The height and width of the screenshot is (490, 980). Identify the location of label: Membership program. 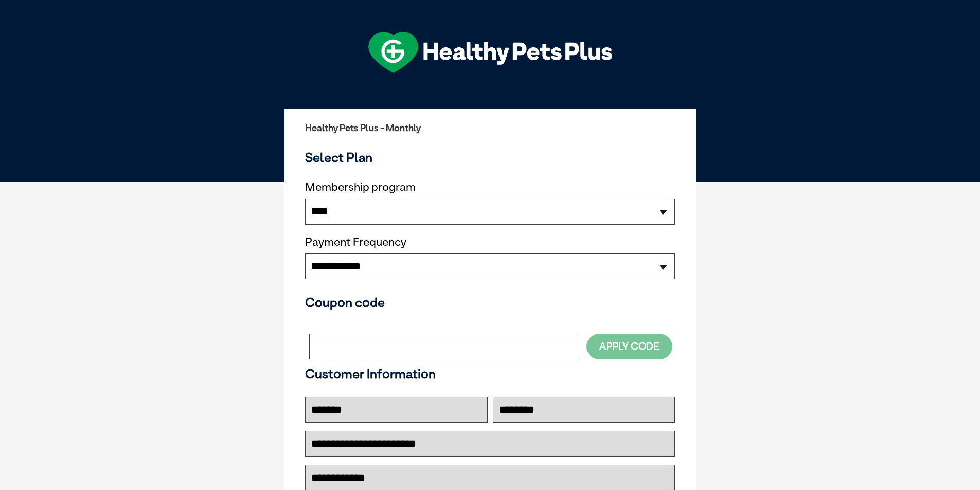
(489, 187).